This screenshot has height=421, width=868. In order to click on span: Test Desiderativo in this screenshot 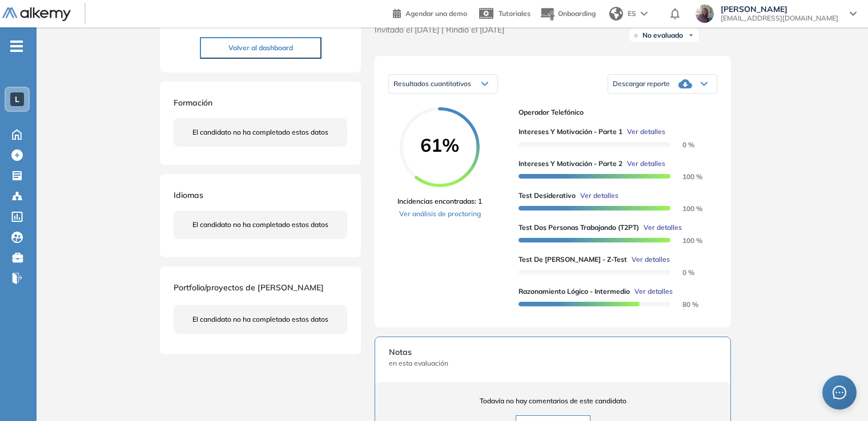, I will do `click(547, 196)`.